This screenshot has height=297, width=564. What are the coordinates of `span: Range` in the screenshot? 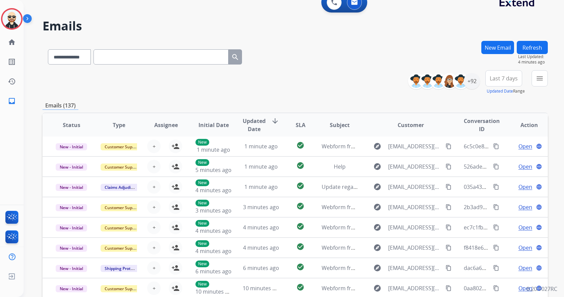 It's located at (506, 91).